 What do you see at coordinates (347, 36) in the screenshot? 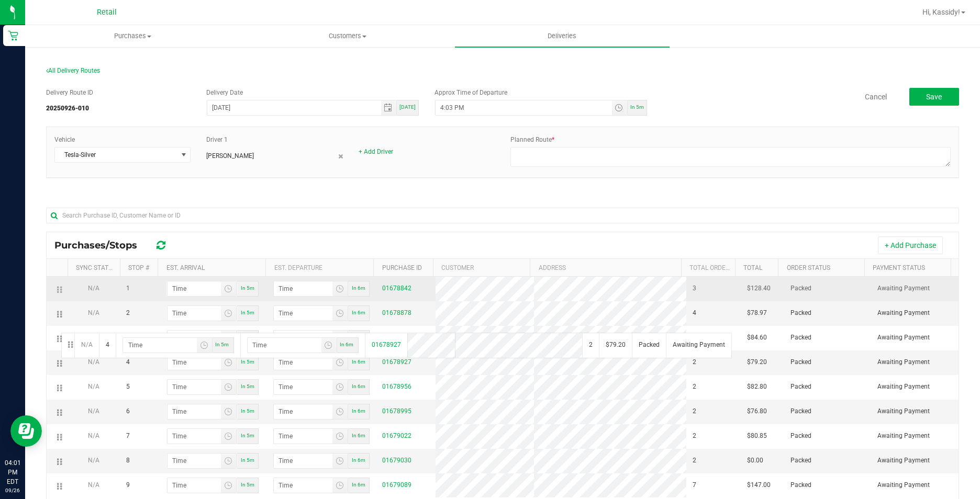
I see `span: Customers` at bounding box center [347, 36].